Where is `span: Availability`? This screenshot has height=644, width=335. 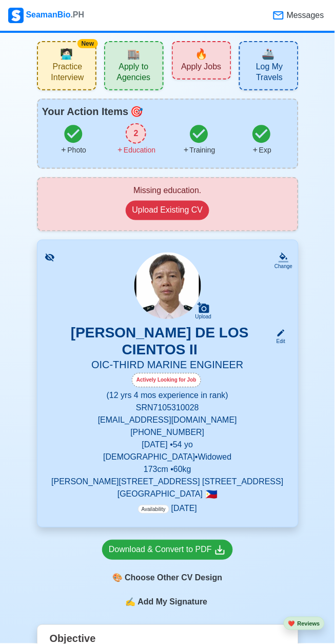 span: Availability is located at coordinates (154, 509).